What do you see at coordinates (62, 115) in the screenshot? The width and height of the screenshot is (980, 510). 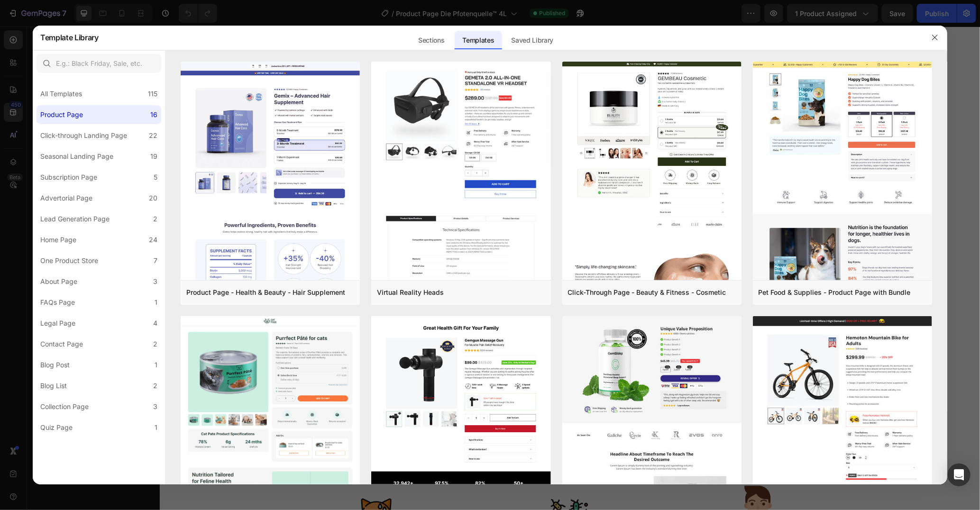 I see `div: Product Page` at bounding box center [62, 115].